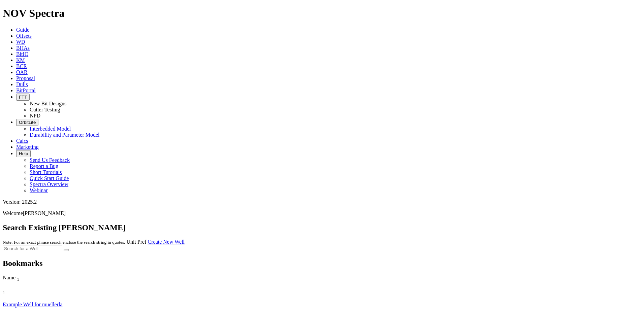 The width and height of the screenshot is (644, 311). What do you see at coordinates (26, 78) in the screenshot?
I see `a: Proposal` at bounding box center [26, 78].